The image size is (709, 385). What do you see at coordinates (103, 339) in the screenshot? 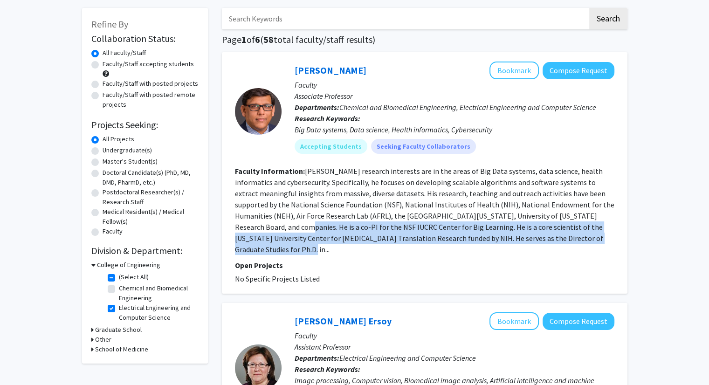
I see `h3: Other` at bounding box center [103, 339].